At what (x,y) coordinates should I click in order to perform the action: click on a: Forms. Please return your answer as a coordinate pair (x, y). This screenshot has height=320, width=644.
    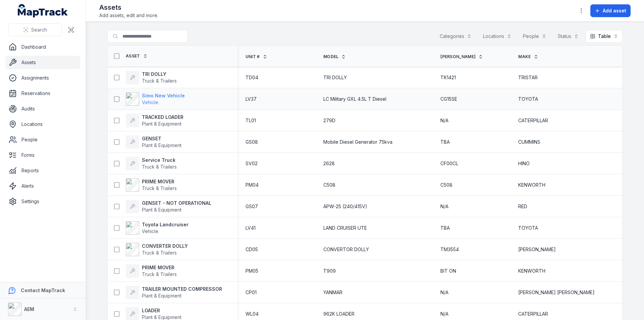
    Looking at the image, I should click on (43, 155).